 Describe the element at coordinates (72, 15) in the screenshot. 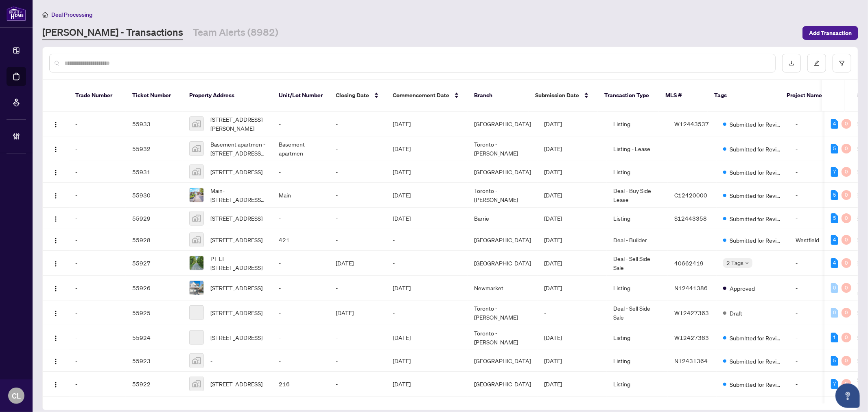

I see `span: Deal Processing` at that location.